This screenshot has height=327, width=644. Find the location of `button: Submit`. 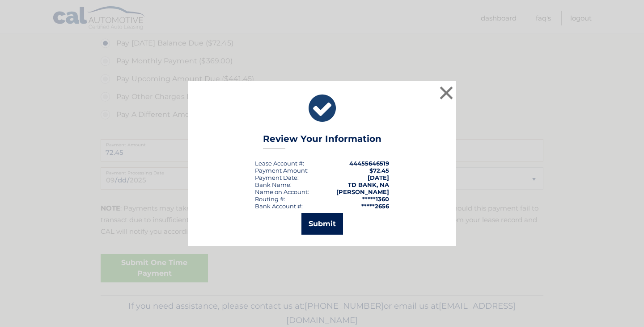

button: Submit is located at coordinates (322, 224).